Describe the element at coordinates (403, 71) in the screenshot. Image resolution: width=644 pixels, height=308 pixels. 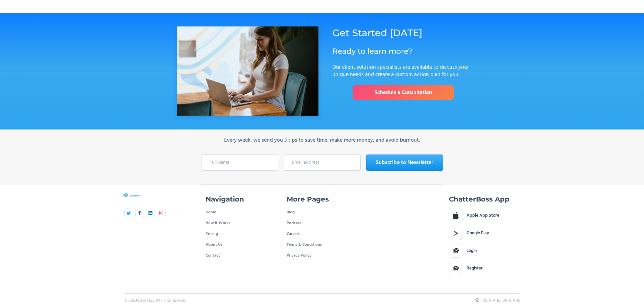
I see `p: Our client solution specialists are available to discuss your unique needs and create a custom ac...` at that location.